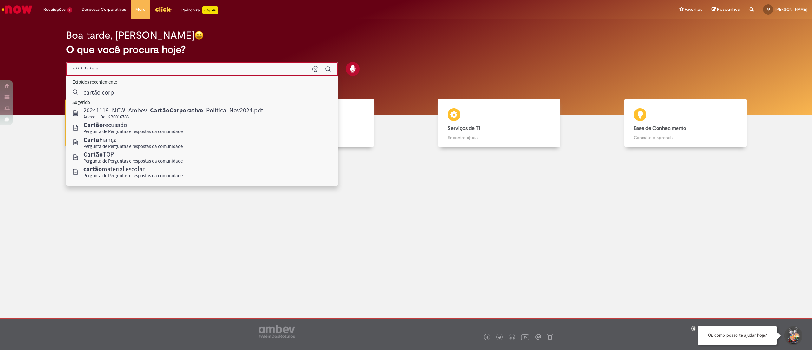 This screenshot has height=350, width=812. Describe the element at coordinates (793, 335) in the screenshot. I see `button: Iniciar Conversa de Suporte` at that location.